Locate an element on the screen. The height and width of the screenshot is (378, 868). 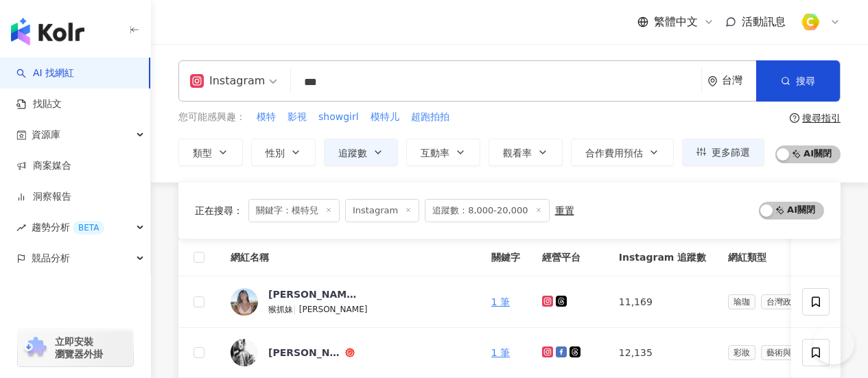
span: 競品分析 is located at coordinates (51, 258).